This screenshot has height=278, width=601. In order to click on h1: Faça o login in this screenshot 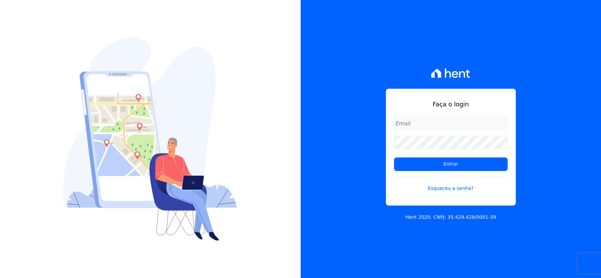, I will do `click(451, 104)`.